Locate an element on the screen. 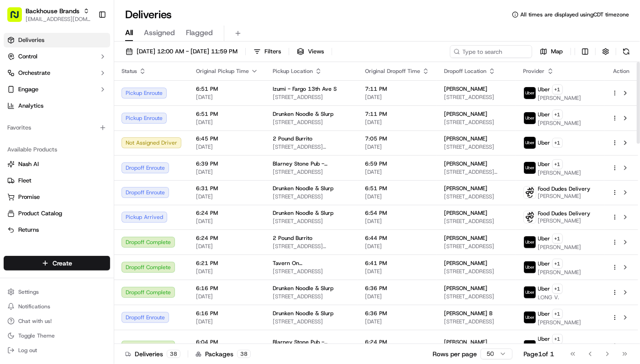 The height and width of the screenshot is (364, 640). span: 7:05 PM is located at coordinates (397, 139).